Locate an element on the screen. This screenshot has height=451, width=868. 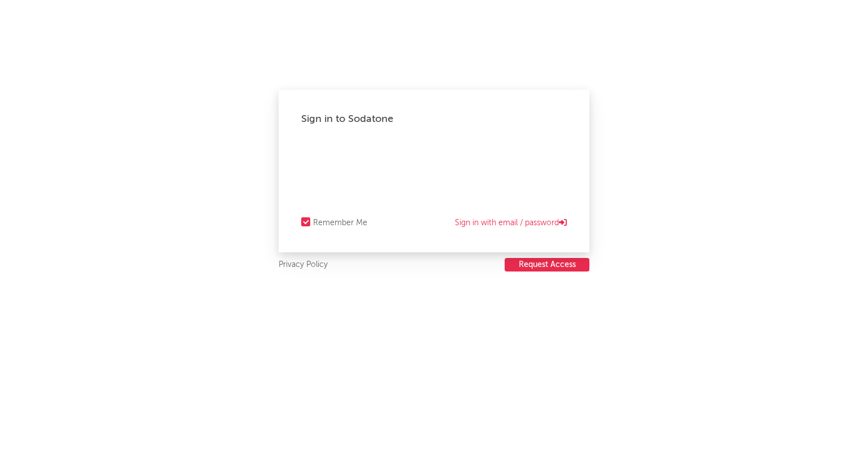
button: Request Access is located at coordinates (547, 265).